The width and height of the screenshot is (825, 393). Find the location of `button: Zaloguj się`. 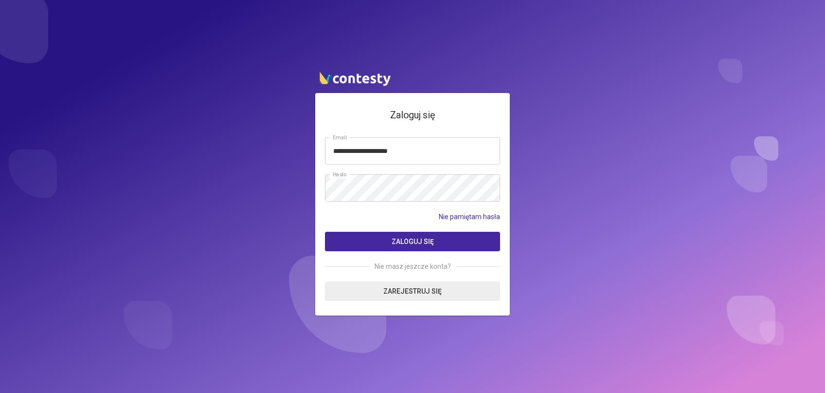

button: Zaloguj się is located at coordinates (413, 241).